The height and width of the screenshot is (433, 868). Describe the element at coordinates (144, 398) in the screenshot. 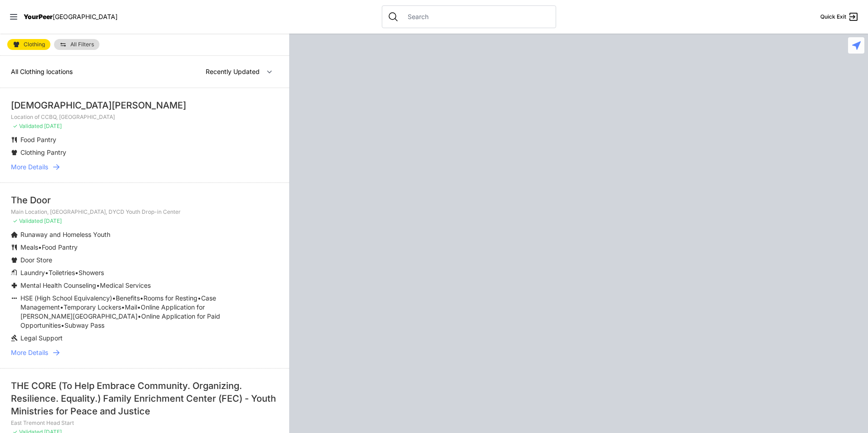

I see `div: THE CORE (To Help Embrace Community. Organizing. Resilience. Equality.) Family Enrichment Center ...` at that location.